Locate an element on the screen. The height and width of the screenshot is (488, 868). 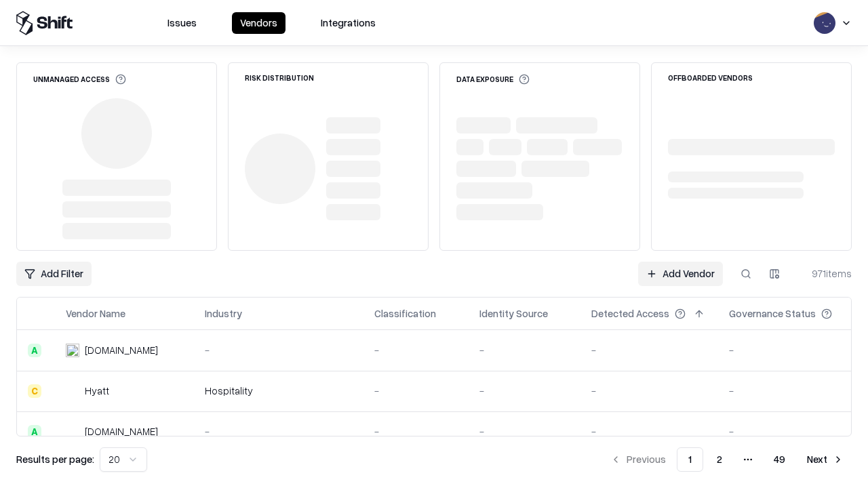
nav: pagination is located at coordinates (727, 459).